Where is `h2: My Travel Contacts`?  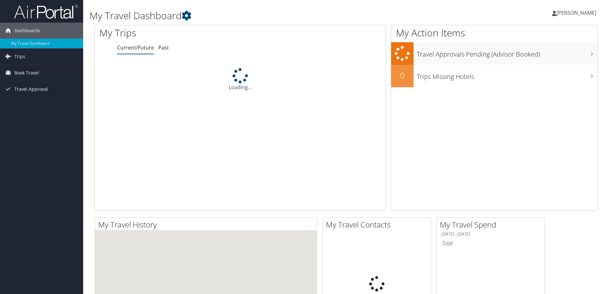
h2: My Travel Contacts is located at coordinates (378, 225).